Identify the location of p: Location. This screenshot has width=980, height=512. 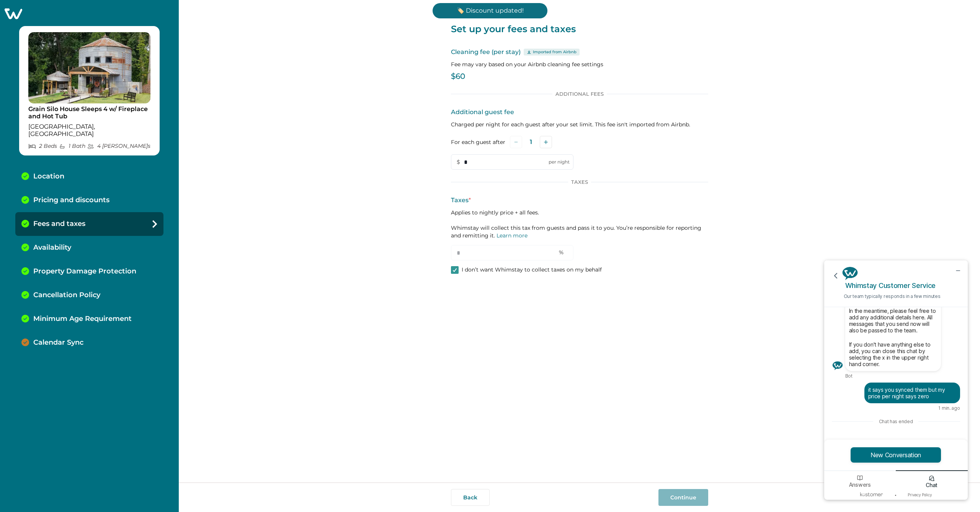
(48, 177).